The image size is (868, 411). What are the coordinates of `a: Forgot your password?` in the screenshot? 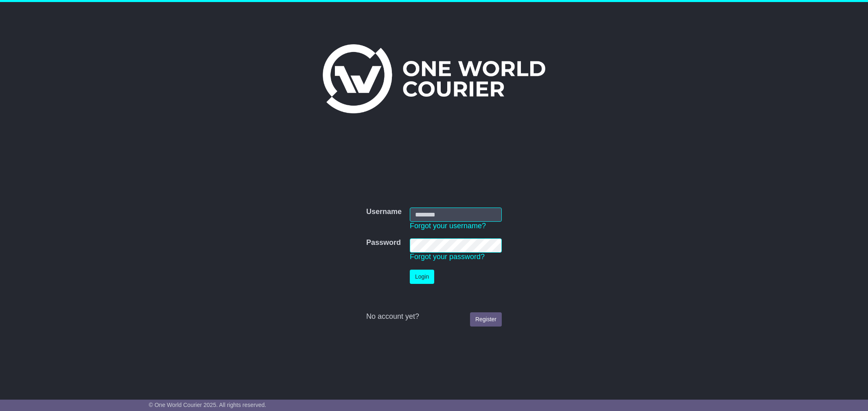 It's located at (447, 257).